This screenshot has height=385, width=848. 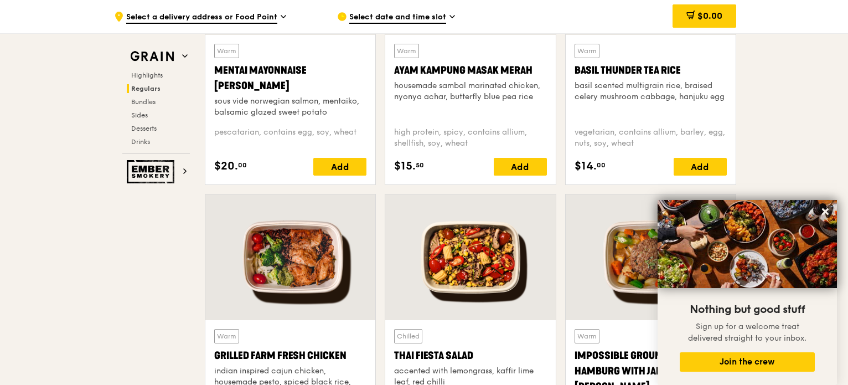 What do you see at coordinates (290, 355) in the screenshot?
I see `div: Grilled Farm Fresh Chicken` at bounding box center [290, 355].